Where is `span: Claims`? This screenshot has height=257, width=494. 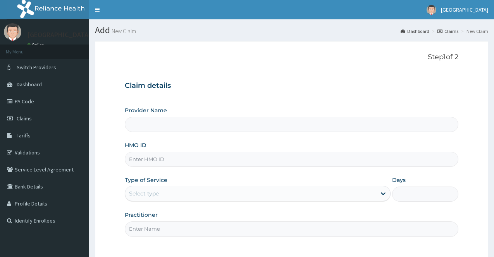 span: Claims is located at coordinates (24, 119).